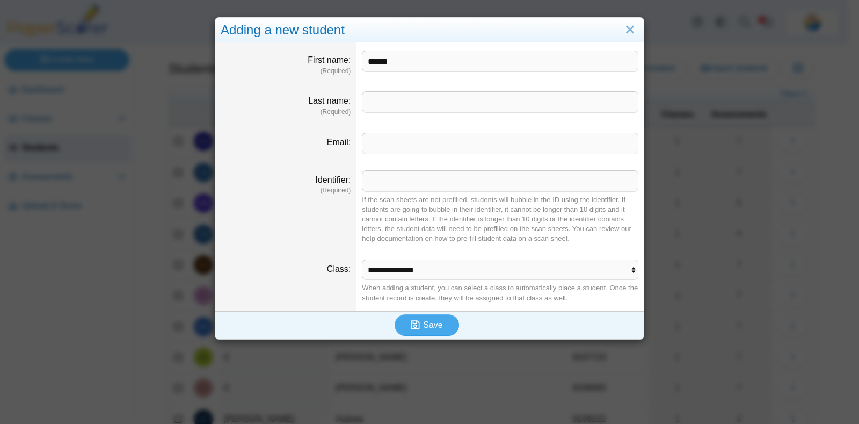 The image size is (859, 424). Describe the element at coordinates (329, 100) in the screenshot. I see `label: Last name` at that location.